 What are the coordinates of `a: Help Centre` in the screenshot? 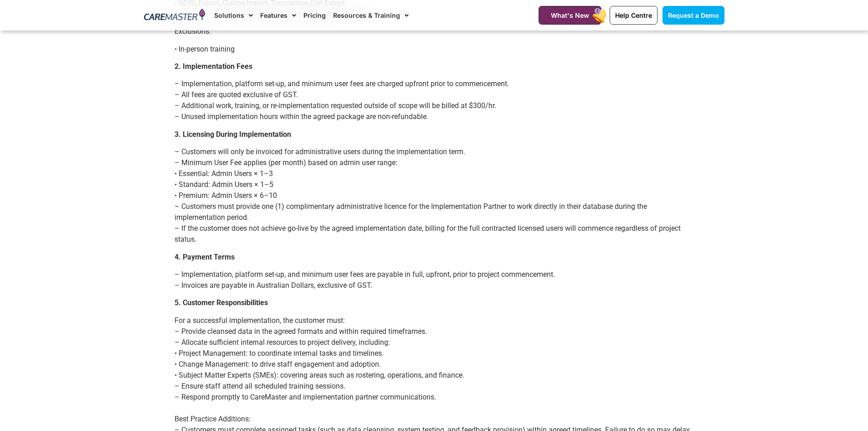 It's located at (633, 15).